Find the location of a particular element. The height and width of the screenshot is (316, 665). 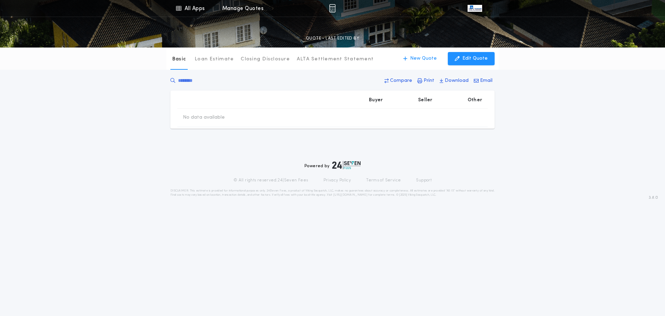

p: Other is located at coordinates (475, 100).